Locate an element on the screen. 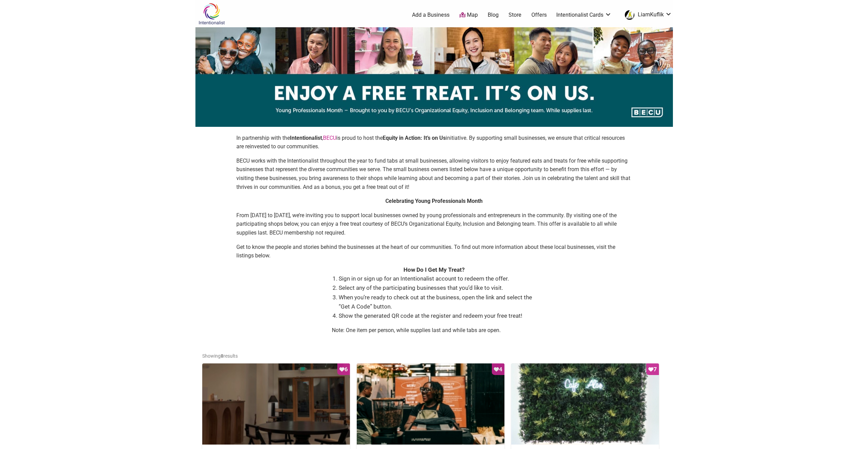 This screenshot has width=868, height=449. p: Get to know the people and stories behind the businesses at the heart of our communities. To find... is located at coordinates (434, 251).